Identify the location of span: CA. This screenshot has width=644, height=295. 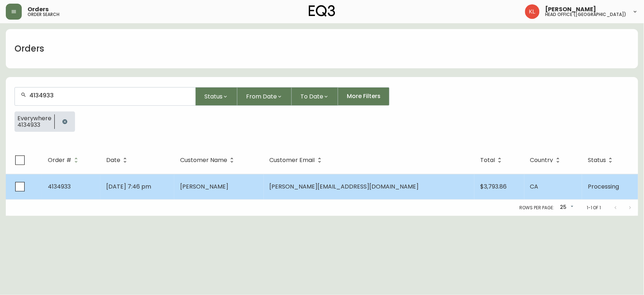
(534, 186).